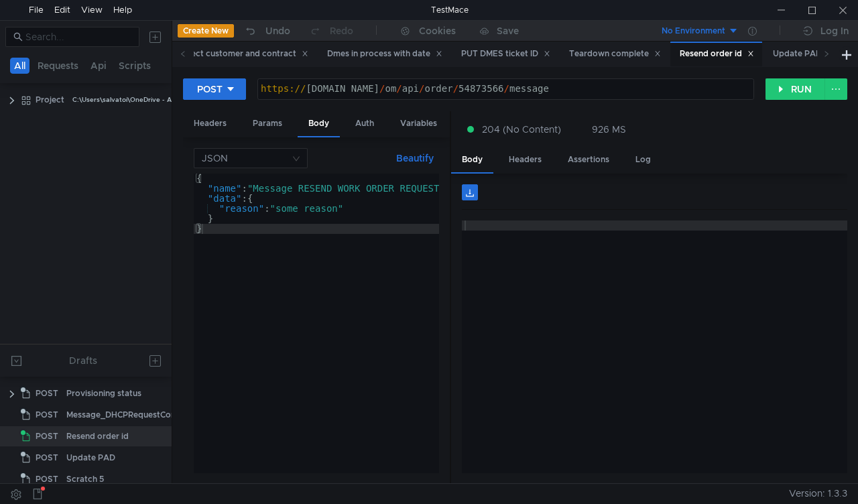  I want to click on div: Undo, so click(278, 31).